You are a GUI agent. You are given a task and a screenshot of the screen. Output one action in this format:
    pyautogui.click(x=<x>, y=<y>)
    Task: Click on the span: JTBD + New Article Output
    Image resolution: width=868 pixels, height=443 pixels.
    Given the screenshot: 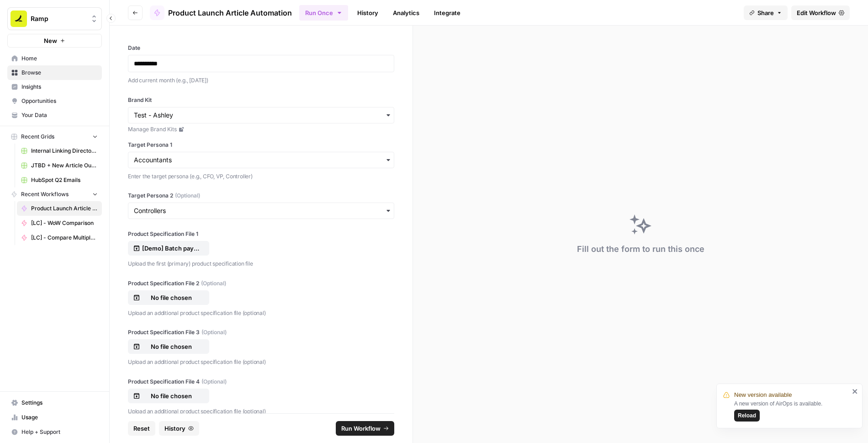 What is the action you would take?
    pyautogui.click(x=65, y=166)
    